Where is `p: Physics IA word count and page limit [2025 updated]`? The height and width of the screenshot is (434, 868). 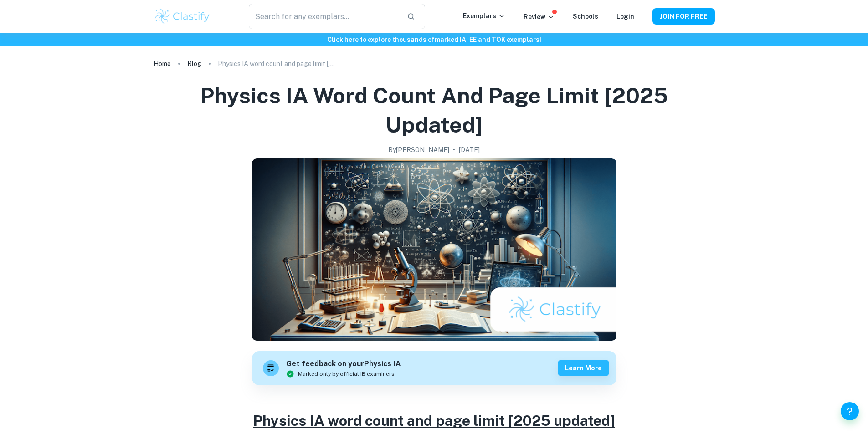 p: Physics IA word count and page limit [2025 updated] is located at coordinates (277, 64).